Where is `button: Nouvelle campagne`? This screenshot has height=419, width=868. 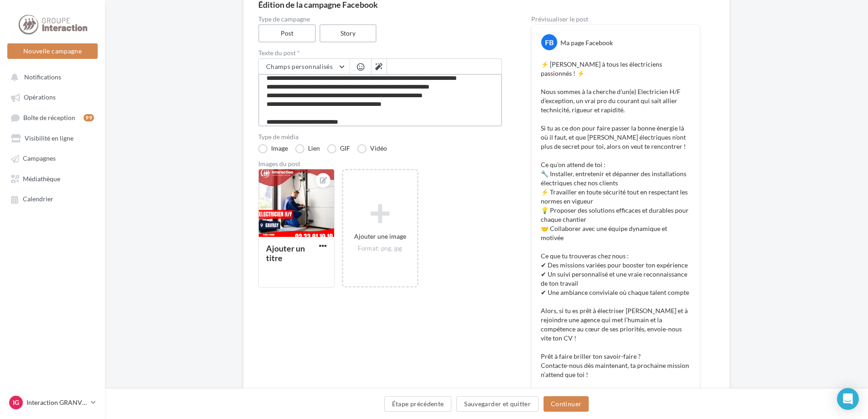 button: Nouvelle campagne is located at coordinates (53, 51).